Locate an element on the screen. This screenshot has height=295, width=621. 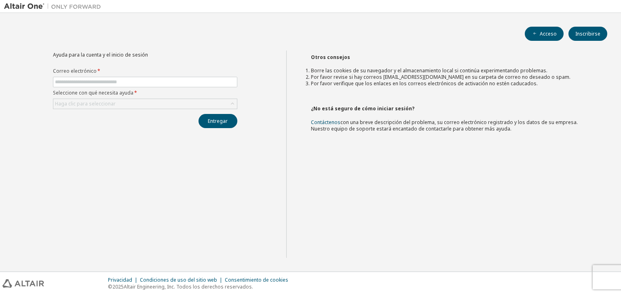
font: Otros consejos is located at coordinates (331, 57).